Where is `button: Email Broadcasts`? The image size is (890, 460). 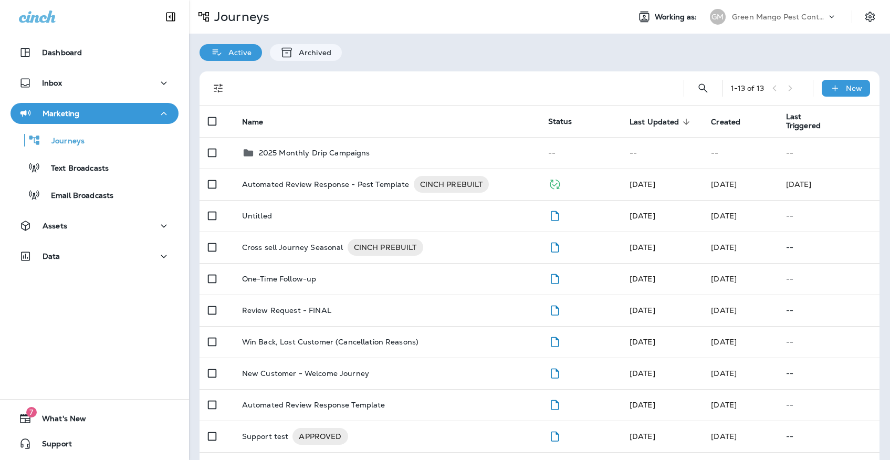
button: Email Broadcasts is located at coordinates (95, 195).